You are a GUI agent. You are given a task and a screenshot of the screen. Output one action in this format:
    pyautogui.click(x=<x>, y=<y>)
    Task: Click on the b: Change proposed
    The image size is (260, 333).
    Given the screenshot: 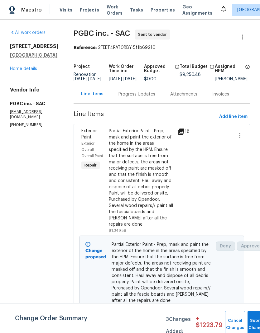 What is the action you would take?
    pyautogui.click(x=96, y=254)
    